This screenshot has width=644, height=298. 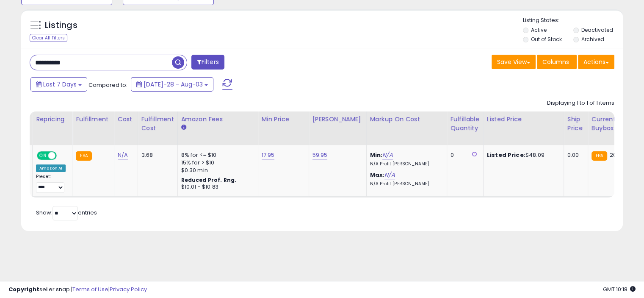 I want to click on a: 59.95, so click(x=320, y=155).